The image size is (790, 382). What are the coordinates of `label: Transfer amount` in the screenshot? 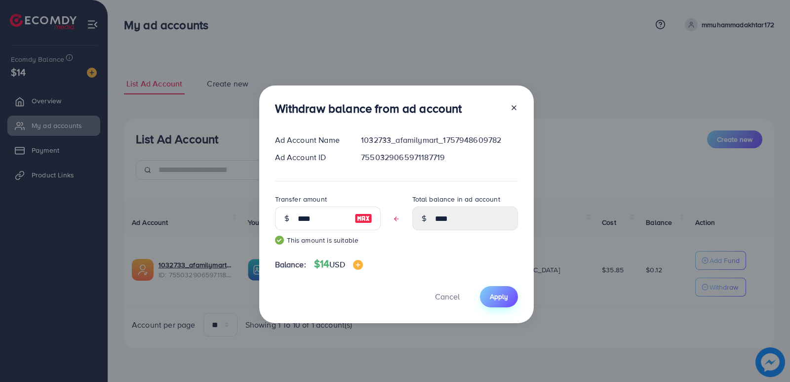 It's located at (301, 199).